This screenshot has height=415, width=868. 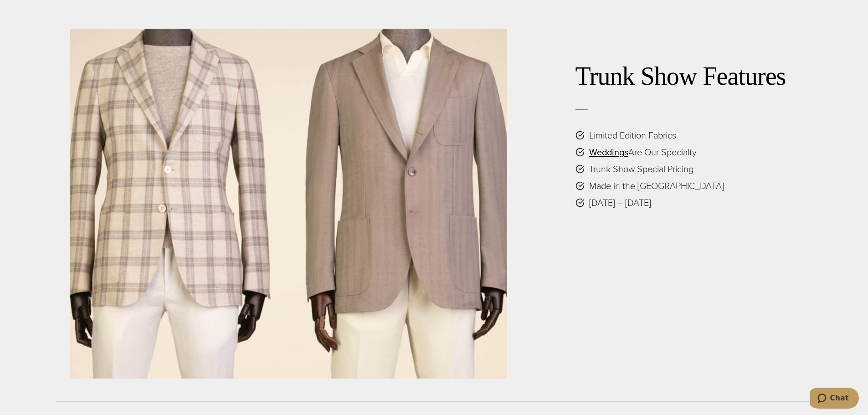 I want to click on img: Two mannequins one off white sportscoat with light grey plaid and white pants. Other Brown sports..., so click(x=288, y=204).